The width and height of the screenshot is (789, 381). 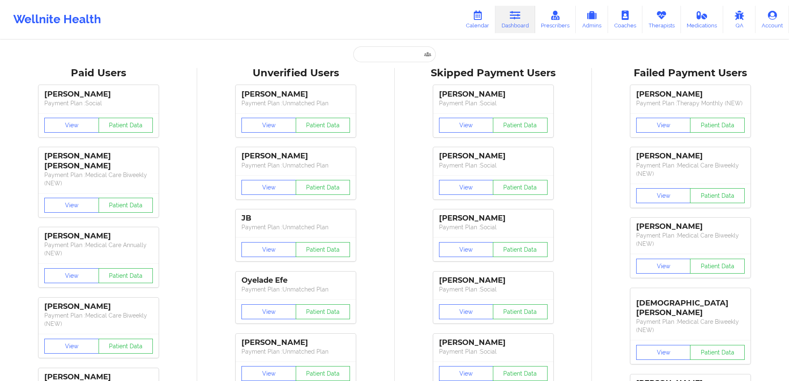 I want to click on a: Account, so click(x=772, y=19).